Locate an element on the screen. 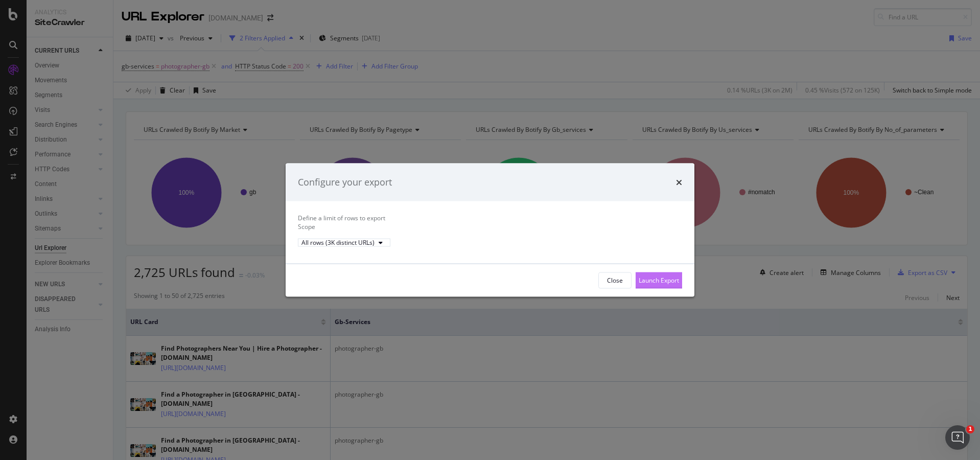 The height and width of the screenshot is (460, 980). div: modal is located at coordinates (490, 230).